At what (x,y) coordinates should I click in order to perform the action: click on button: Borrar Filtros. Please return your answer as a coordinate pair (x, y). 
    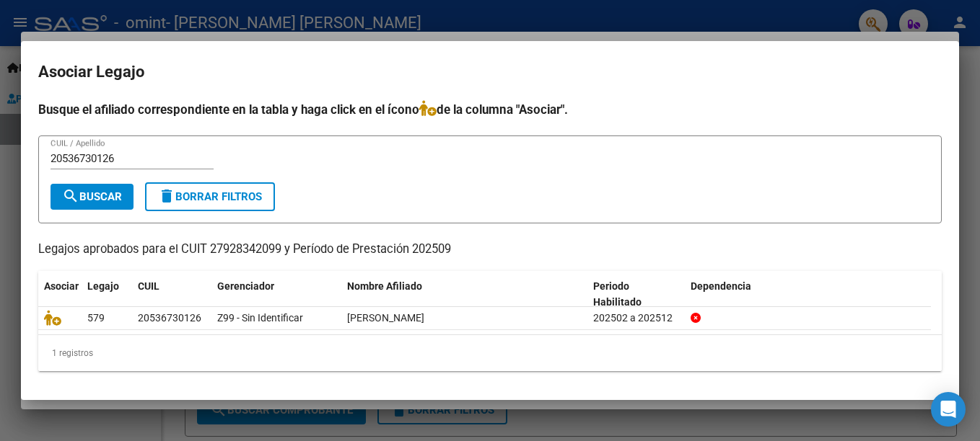
    Looking at the image, I should click on (210, 197).